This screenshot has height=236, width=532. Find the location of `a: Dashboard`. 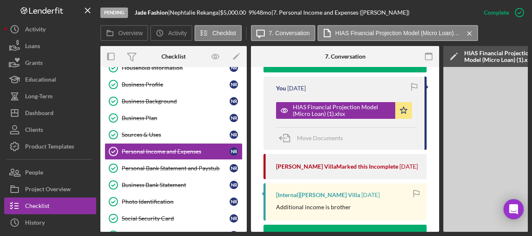

a: Dashboard is located at coordinates (50, 113).